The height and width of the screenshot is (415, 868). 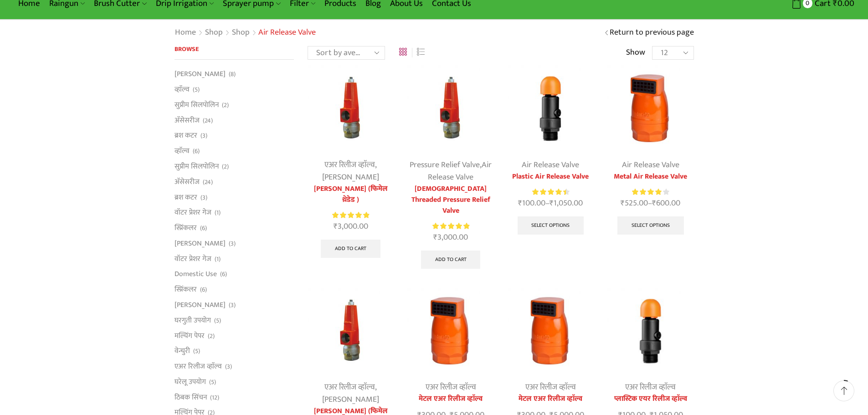 I want to click on bdi: 525.00, so click(x=634, y=203).